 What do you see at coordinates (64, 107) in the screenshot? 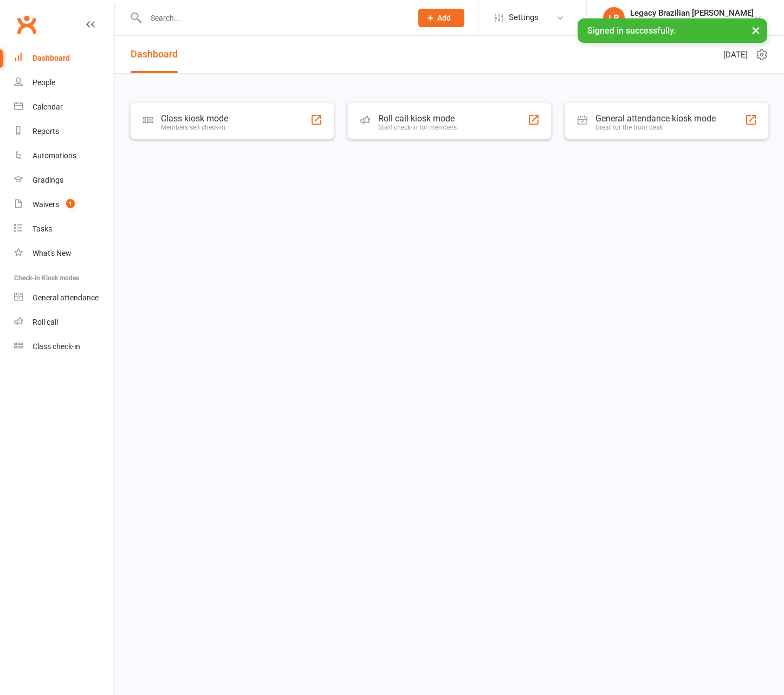
I see `a: Calendar` at bounding box center [64, 107].